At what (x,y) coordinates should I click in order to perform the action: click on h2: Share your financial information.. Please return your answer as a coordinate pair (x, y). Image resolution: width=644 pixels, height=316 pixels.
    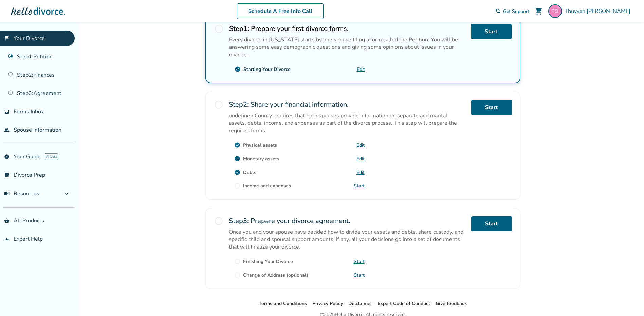
    Looking at the image, I should click on (347, 105).